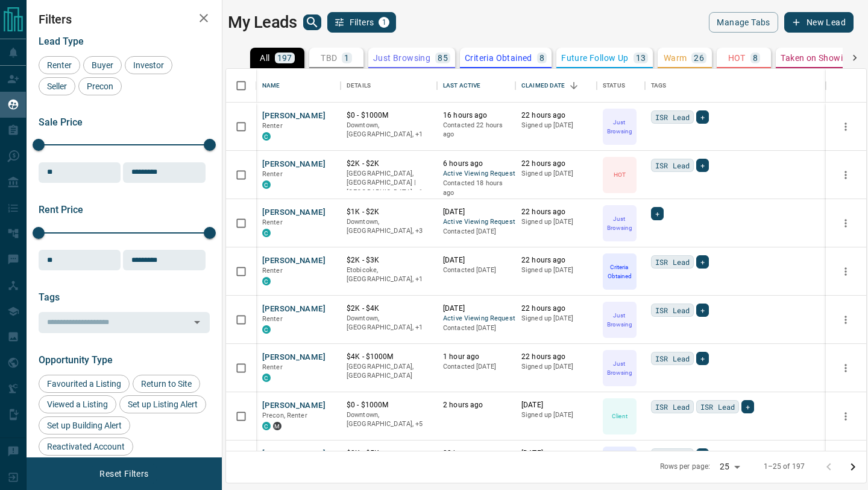  Describe the element at coordinates (389, 163) in the screenshot. I see `p: $2K - $2K` at that location.